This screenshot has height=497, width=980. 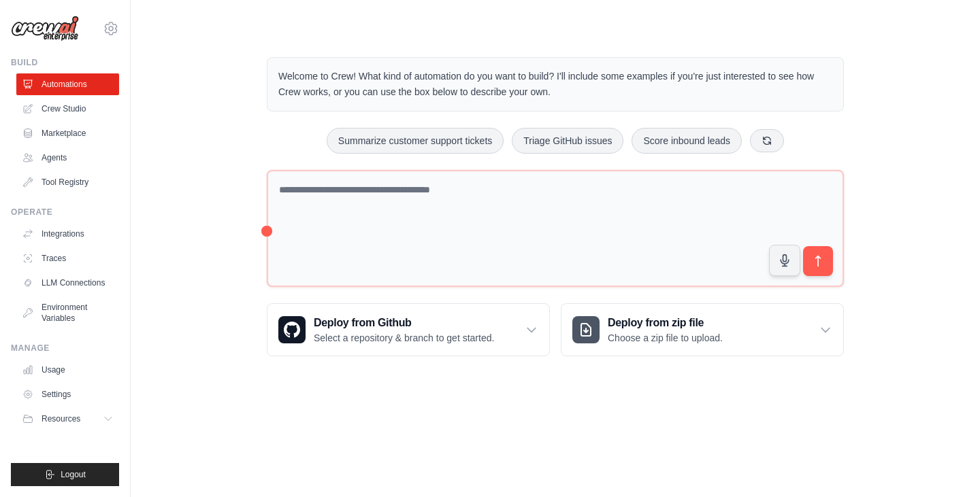 I want to click on button: Logout, so click(x=65, y=474).